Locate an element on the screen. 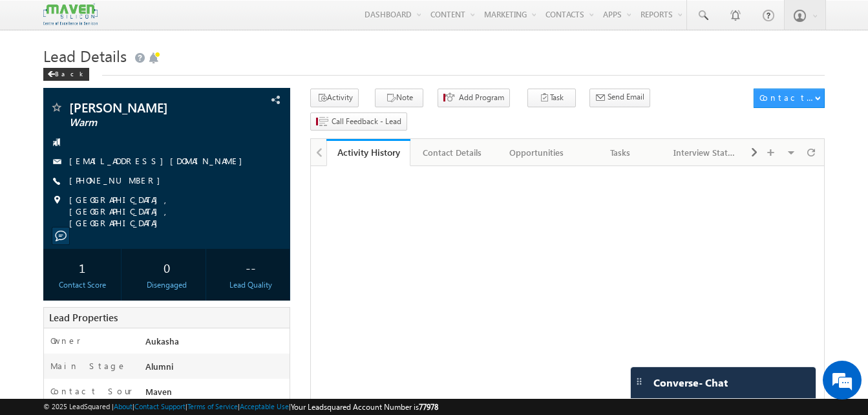 The image size is (868, 415). div: 1 is located at coordinates (82, 267).